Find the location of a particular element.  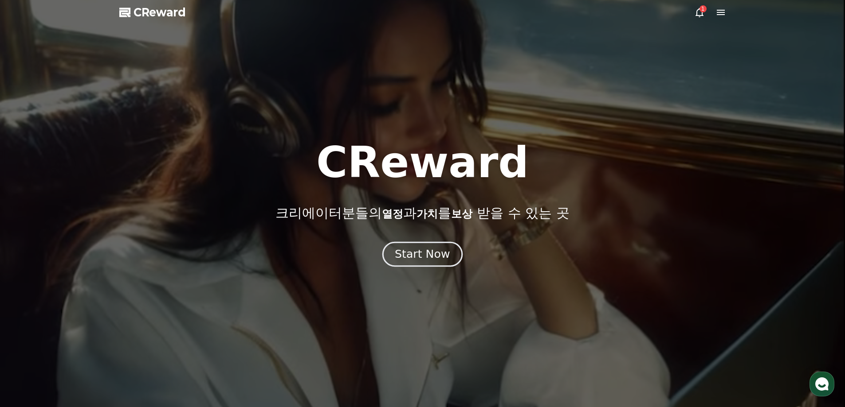

span: 가치 is located at coordinates (427, 214).